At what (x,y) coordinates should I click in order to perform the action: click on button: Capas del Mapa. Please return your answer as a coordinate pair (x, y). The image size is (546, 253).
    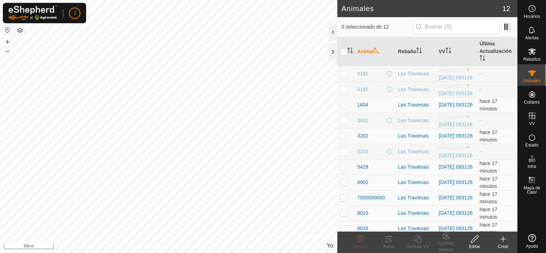
    Looking at the image, I should click on (20, 30).